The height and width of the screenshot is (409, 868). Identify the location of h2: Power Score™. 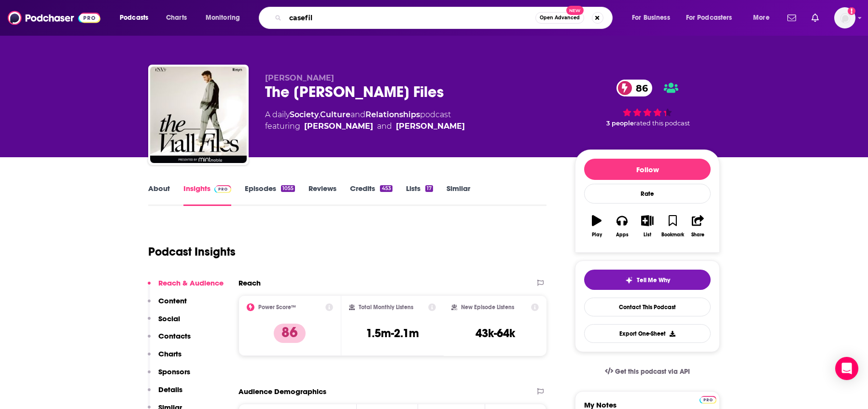
(277, 307).